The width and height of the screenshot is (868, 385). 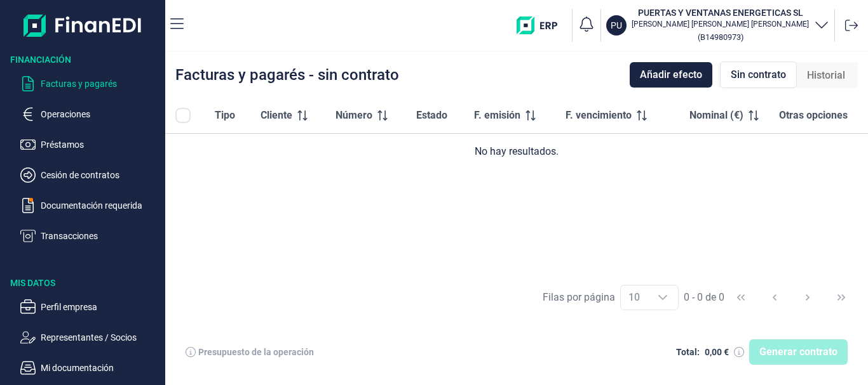 I want to click on img: erp, so click(x=541, y=26).